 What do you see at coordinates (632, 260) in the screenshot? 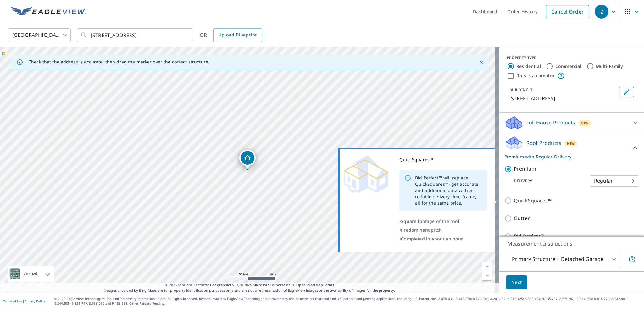
I see `span: Your report will include the primary structure and a detached garage if one exists.` at bounding box center [632, 260].